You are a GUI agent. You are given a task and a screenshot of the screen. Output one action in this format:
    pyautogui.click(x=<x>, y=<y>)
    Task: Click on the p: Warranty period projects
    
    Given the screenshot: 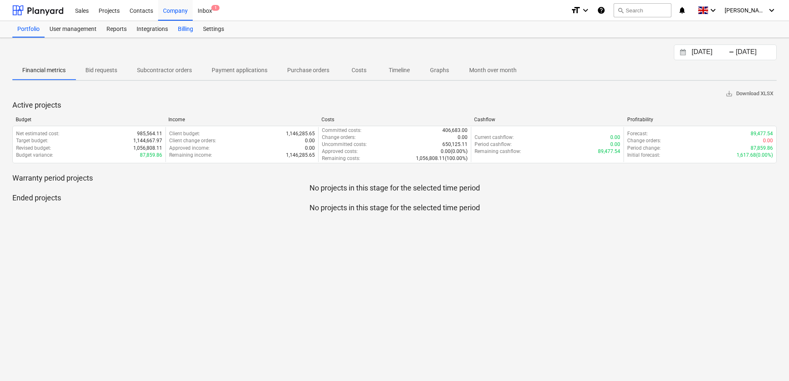 What is the action you would take?
    pyautogui.click(x=395, y=178)
    